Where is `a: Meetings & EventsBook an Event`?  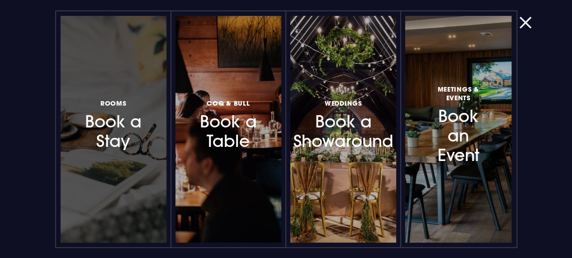 a: Meetings & EventsBook an Event is located at coordinates (458, 129).